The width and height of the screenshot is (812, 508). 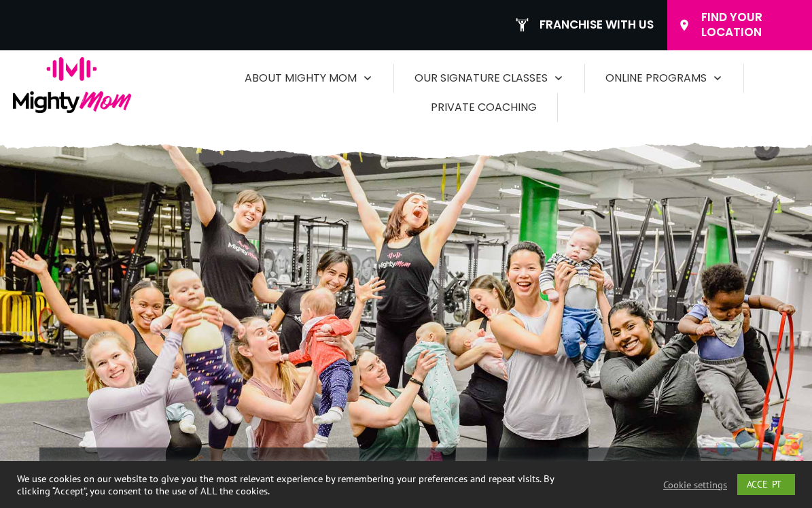 What do you see at coordinates (597, 25) in the screenshot?
I see `span: Franchise With Us` at bounding box center [597, 25].